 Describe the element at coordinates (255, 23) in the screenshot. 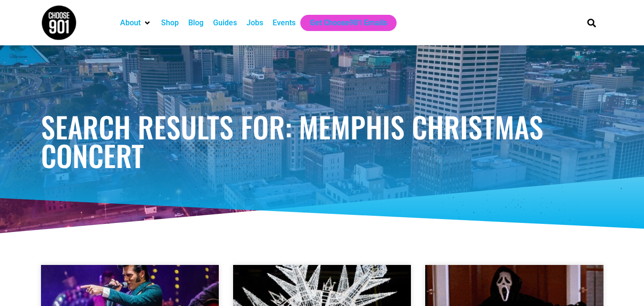

I see `a: Jobs` at that location.